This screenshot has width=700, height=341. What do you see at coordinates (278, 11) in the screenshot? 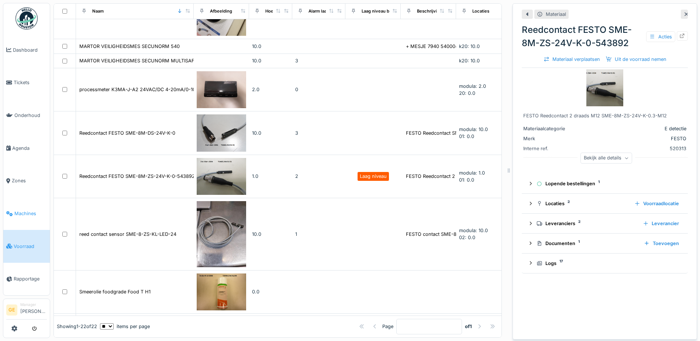
I see `div: Hoeveelheid` at bounding box center [278, 11].